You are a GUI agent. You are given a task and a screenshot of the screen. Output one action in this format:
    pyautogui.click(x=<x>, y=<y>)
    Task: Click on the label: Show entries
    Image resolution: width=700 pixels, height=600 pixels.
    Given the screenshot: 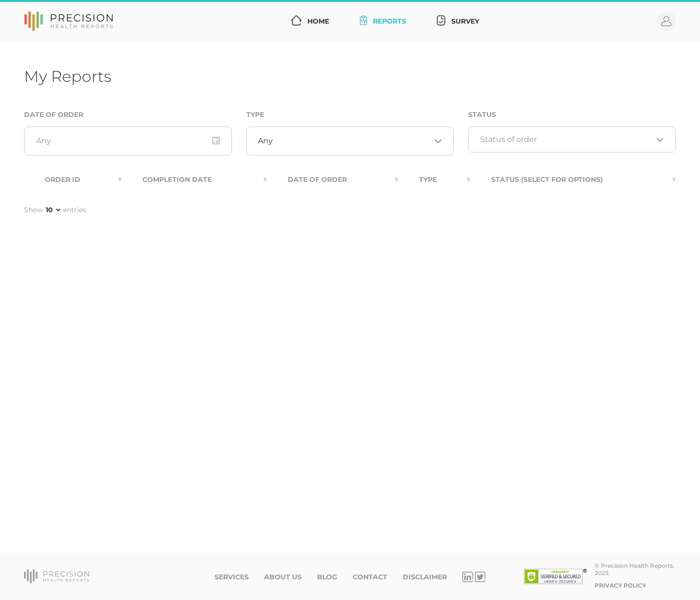 What is the action you would take?
    pyautogui.click(x=54, y=210)
    